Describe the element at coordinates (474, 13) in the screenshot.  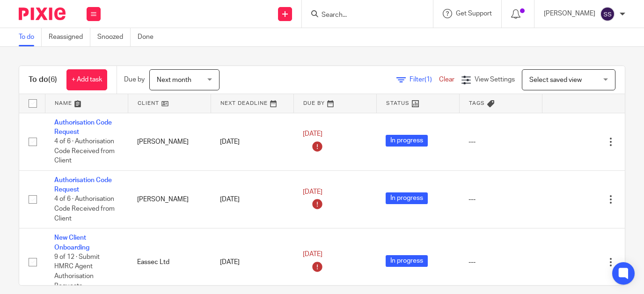
I see `span: Get Support` at that location.